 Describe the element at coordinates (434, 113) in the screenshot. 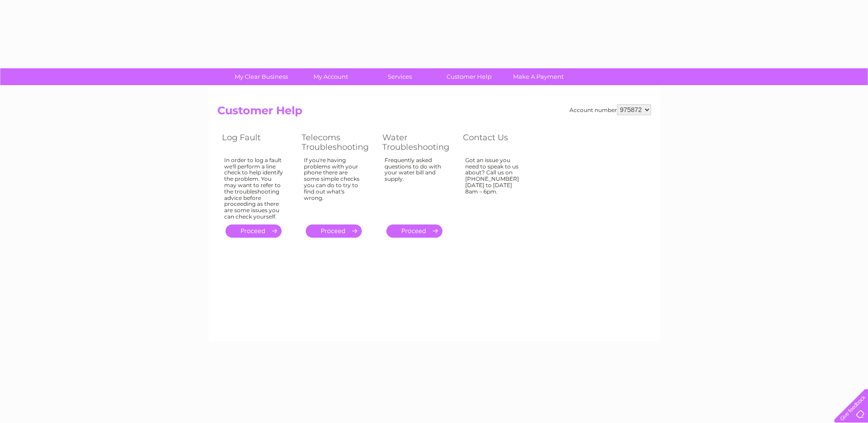

I see `h2: Customer Help` at that location.